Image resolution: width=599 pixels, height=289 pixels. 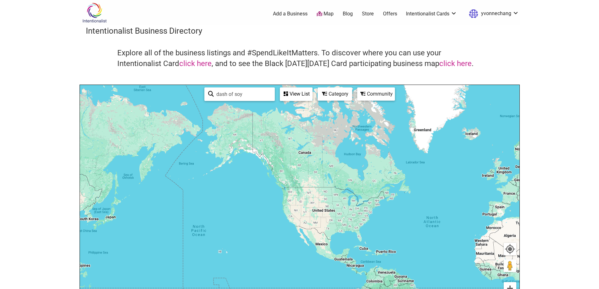 I want to click on li: yvonnechang, so click(x=492, y=14).